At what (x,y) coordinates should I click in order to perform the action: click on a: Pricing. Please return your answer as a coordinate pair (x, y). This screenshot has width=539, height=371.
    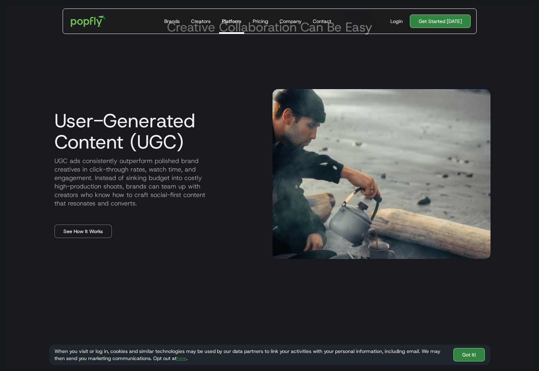
    Looking at the image, I should click on (261, 21).